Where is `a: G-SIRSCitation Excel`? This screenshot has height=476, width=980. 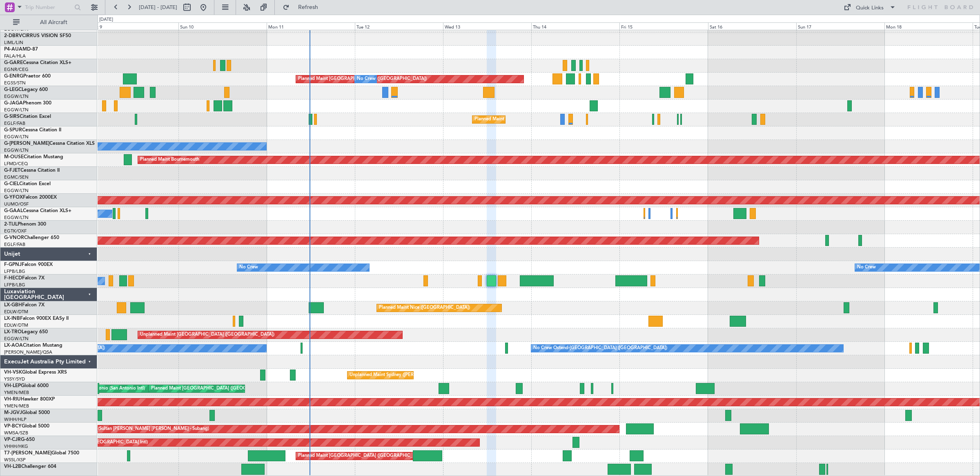 a: G-SIRSCitation Excel is located at coordinates (28, 117).